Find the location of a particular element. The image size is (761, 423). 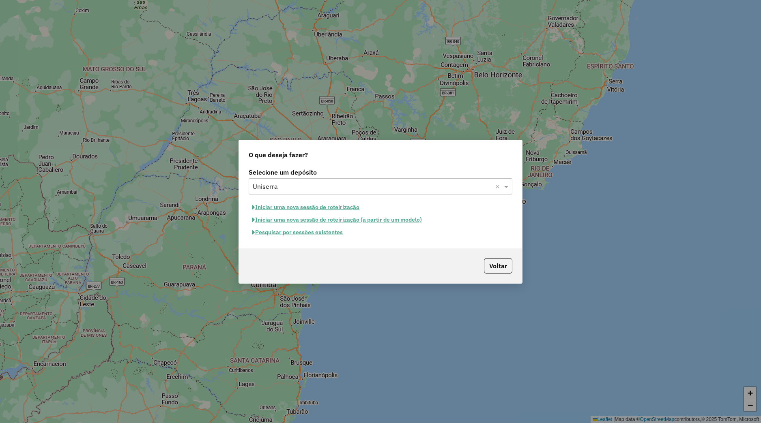

button: Voltar is located at coordinates (498, 266).